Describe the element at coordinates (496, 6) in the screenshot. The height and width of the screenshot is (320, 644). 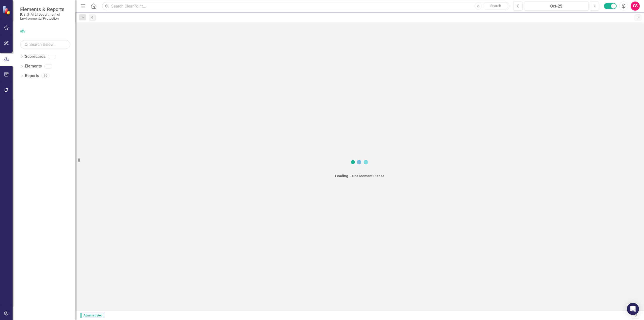
I see `button: Search` at that location.